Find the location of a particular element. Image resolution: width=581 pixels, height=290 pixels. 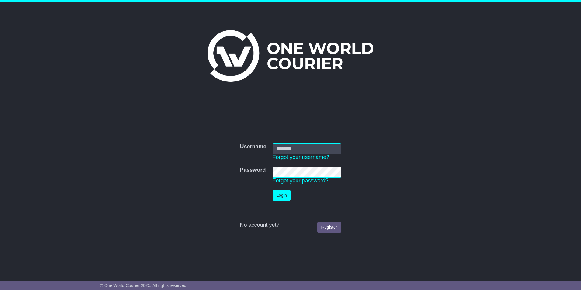

span: © One World Courier 2025. All rights reserved. is located at coordinates (144, 285).